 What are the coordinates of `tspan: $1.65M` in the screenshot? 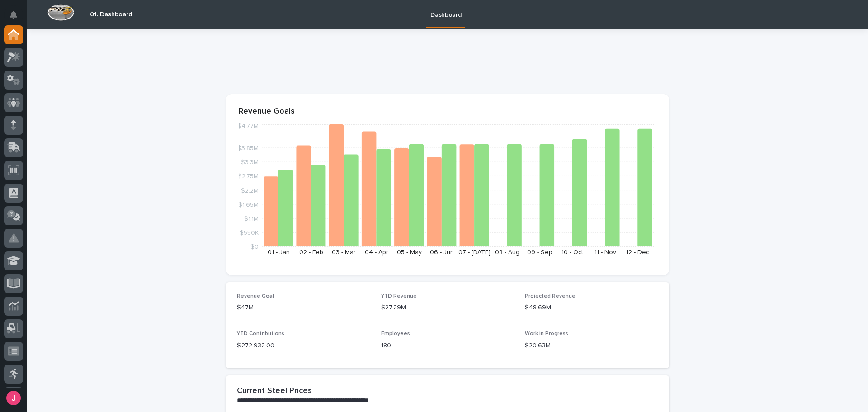 It's located at (248, 204).